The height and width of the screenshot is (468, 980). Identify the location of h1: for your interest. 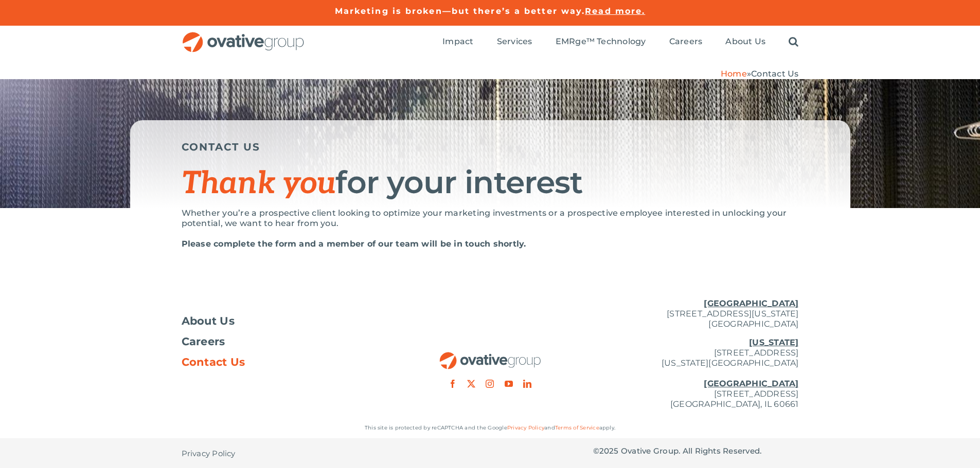
(490, 183).